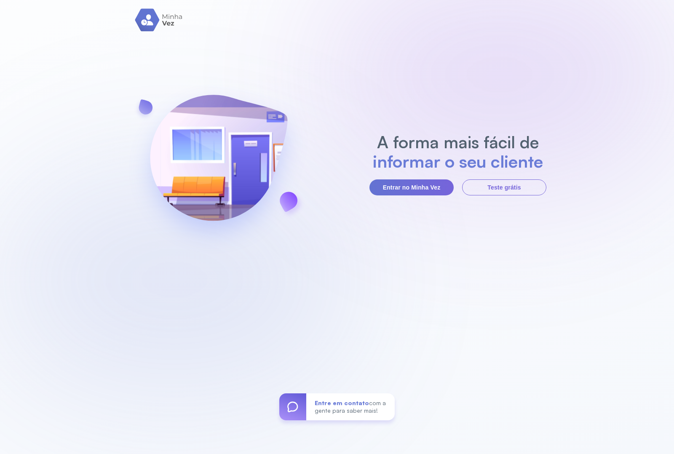  I want to click on a: Entre em contatocom a gente para saber mais!, so click(337, 407).